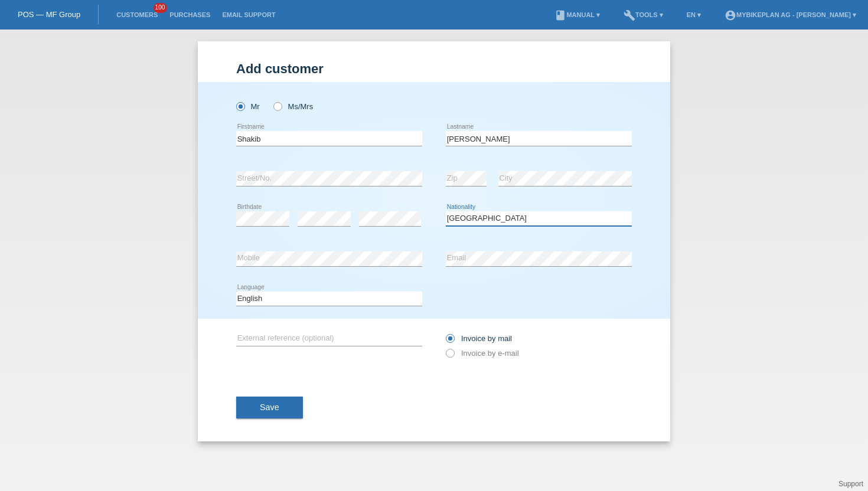  What do you see at coordinates (694, 14) in the screenshot?
I see `a: EN ▾` at bounding box center [694, 14].